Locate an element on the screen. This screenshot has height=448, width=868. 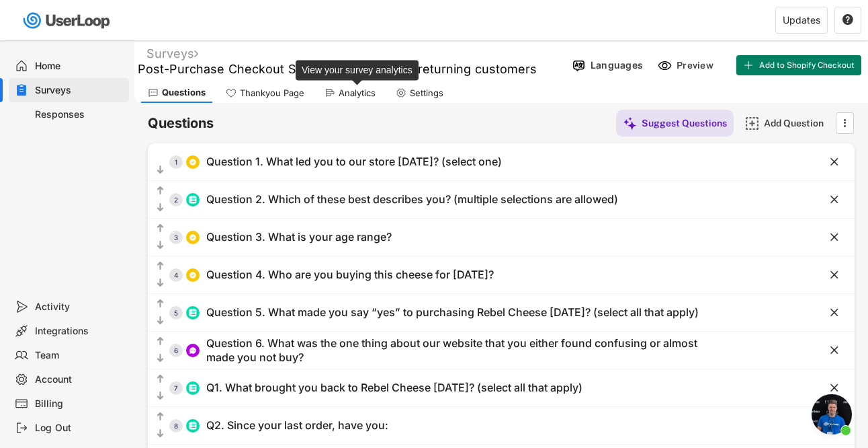
div: 5 is located at coordinates (176, 312).